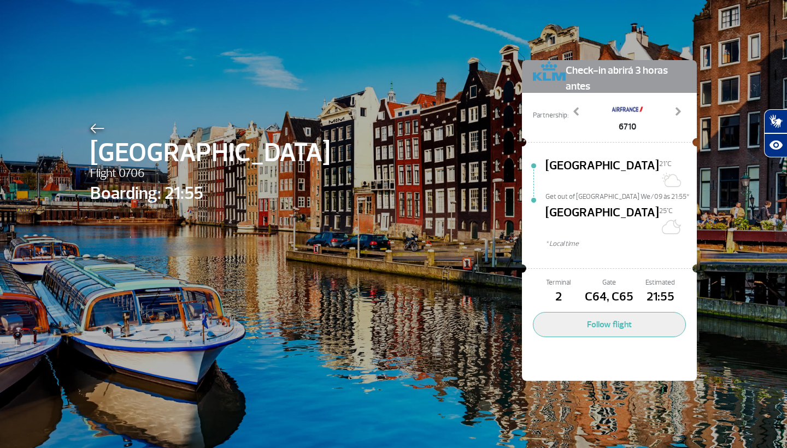 This screenshot has height=448, width=787. Describe the element at coordinates (626, 77) in the screenshot. I see `span: Check-in abrirá 3 horas antes` at that location.